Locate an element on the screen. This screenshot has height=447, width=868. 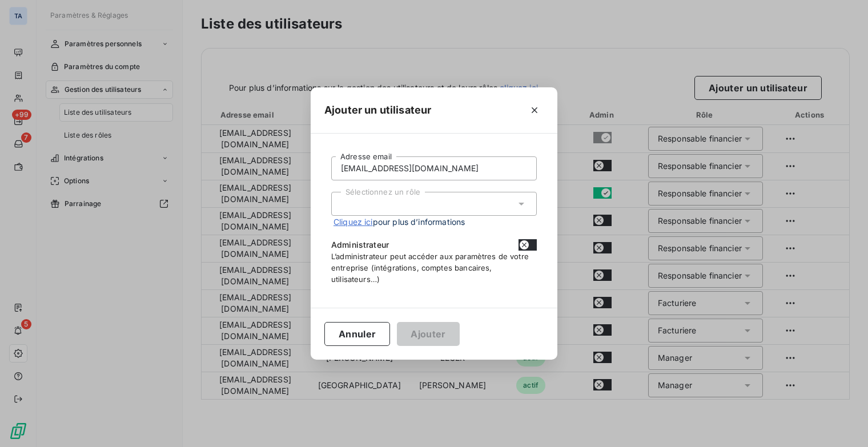
button: Annuler is located at coordinates (357, 334).